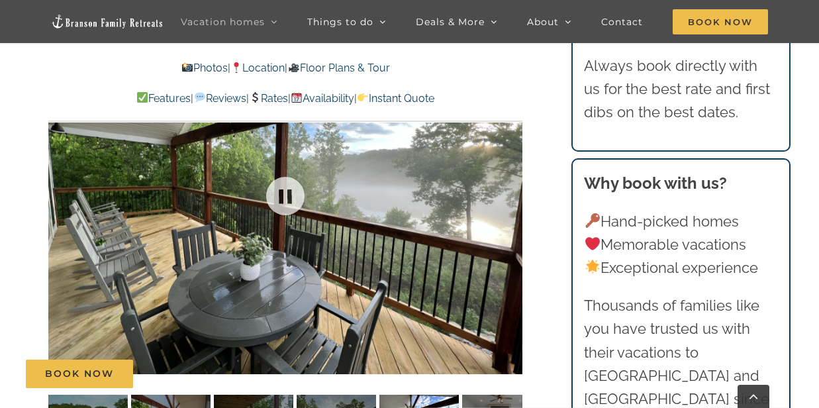 The width and height of the screenshot is (819, 408). Describe the element at coordinates (340, 22) in the screenshot. I see `span: Things to do` at that location.